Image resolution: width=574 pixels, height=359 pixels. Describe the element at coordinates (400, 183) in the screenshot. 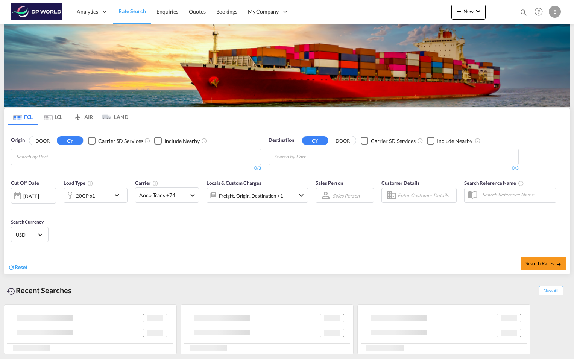

I see `span: Customer Details` at that location.